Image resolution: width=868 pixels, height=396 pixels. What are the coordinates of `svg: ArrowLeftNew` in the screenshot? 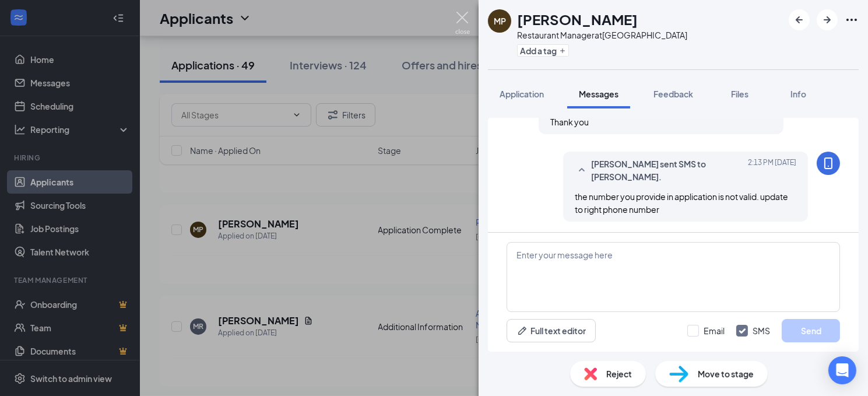 It's located at (799, 20).